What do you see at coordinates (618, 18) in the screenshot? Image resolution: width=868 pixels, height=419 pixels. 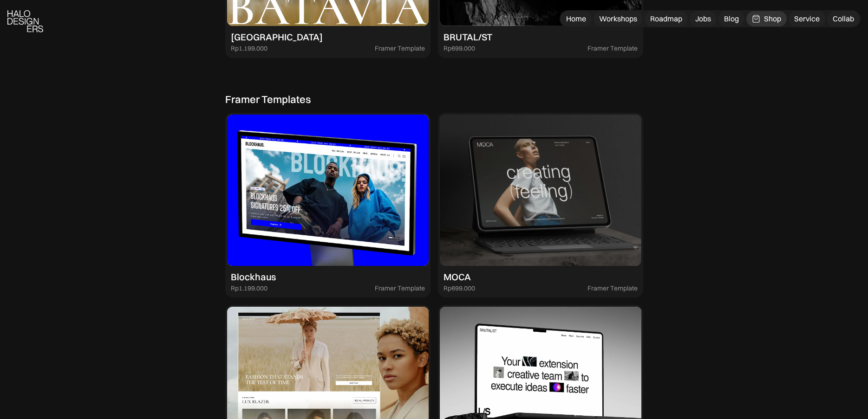 I see `a: Workshops` at bounding box center [618, 18].